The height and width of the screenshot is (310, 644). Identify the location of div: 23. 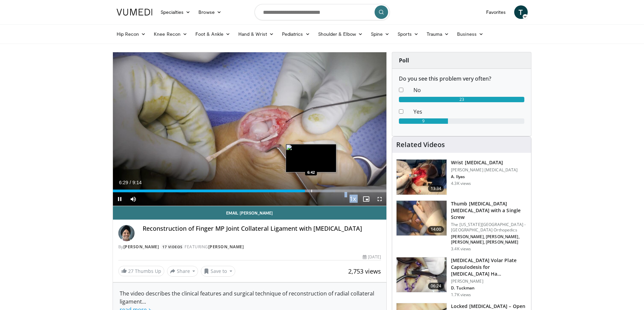
(462, 99).